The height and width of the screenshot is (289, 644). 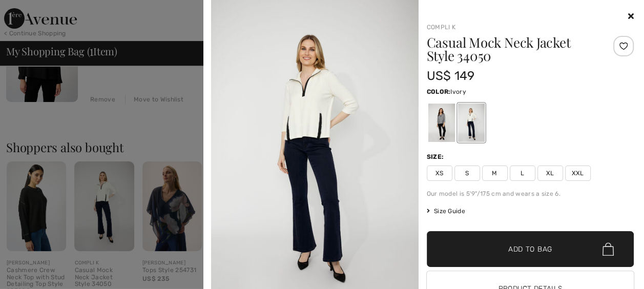 I want to click on span: S, so click(x=467, y=174).